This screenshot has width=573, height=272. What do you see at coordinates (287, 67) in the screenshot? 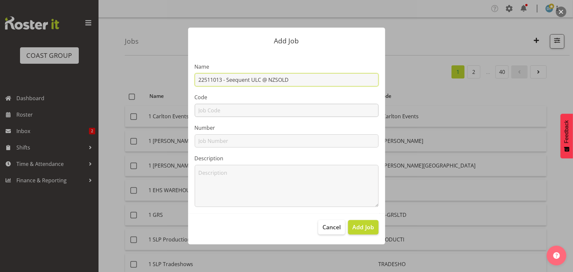
I see `label: Name` at bounding box center [287, 67].